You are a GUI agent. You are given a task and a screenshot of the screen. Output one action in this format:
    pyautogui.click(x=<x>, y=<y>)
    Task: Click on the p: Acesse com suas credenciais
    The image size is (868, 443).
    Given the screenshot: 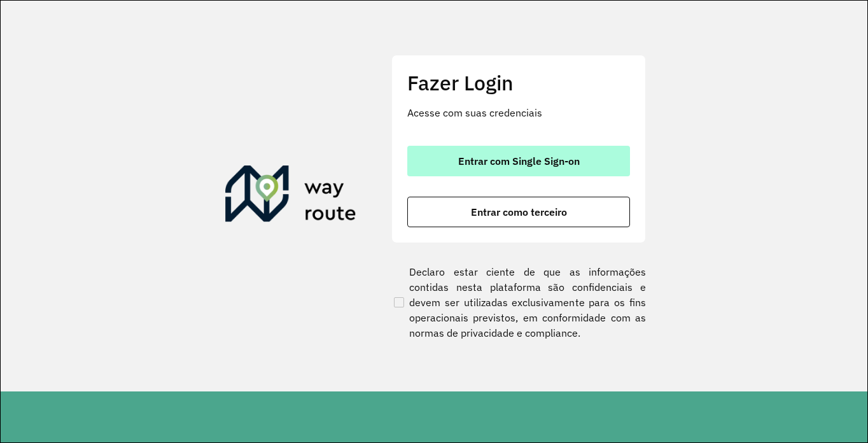 What is the action you would take?
    pyautogui.click(x=519, y=112)
    